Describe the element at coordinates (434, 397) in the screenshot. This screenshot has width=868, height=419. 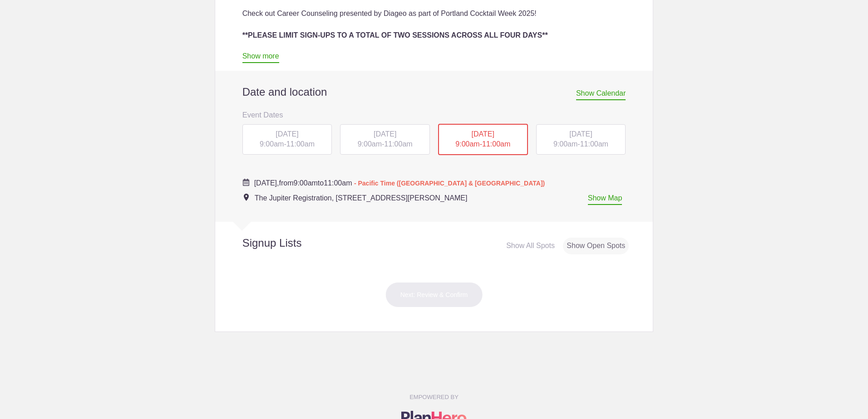
I see `small: EMPOWERED BY` at that location.